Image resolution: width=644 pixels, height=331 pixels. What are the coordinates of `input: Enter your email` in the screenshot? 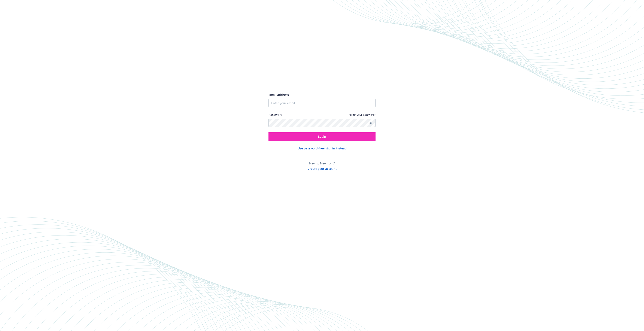 It's located at (322, 103).